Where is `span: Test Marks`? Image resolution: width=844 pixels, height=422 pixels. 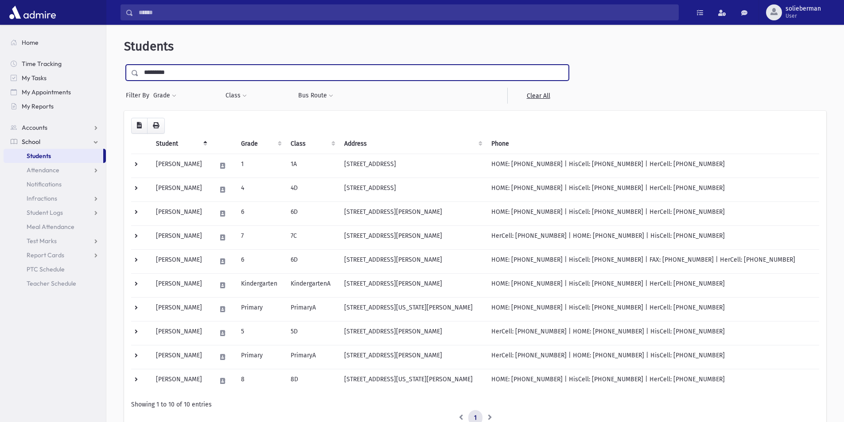 span: Test Marks is located at coordinates (42, 241).